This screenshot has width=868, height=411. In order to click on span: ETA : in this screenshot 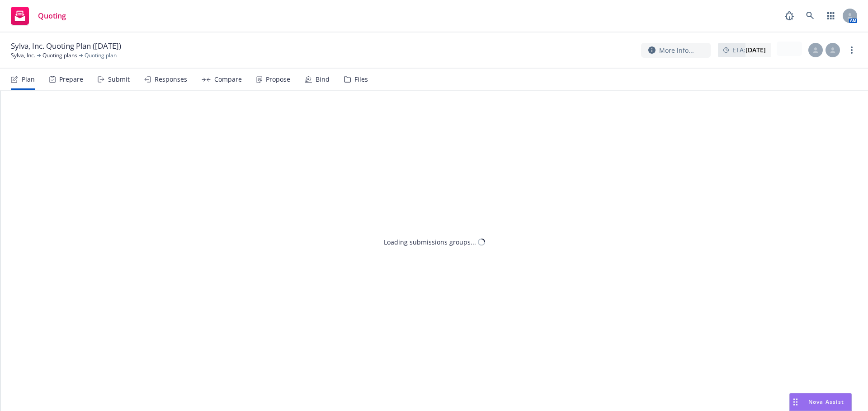, I will do `click(749, 50)`.